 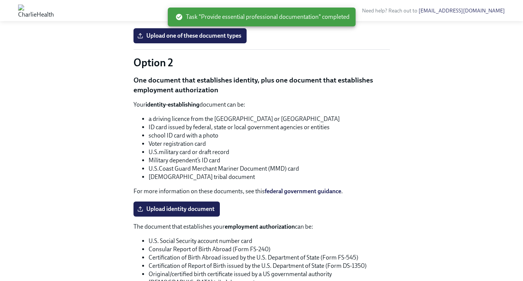 What do you see at coordinates (262, 227) in the screenshot?
I see `p: The document that establishes your can be:` at bounding box center [262, 227].